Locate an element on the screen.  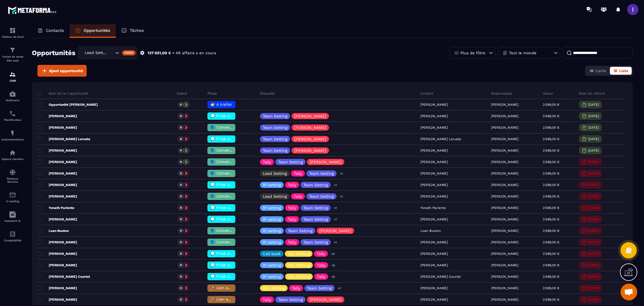
span: Ajout opportunité is located at coordinates (66, 71).